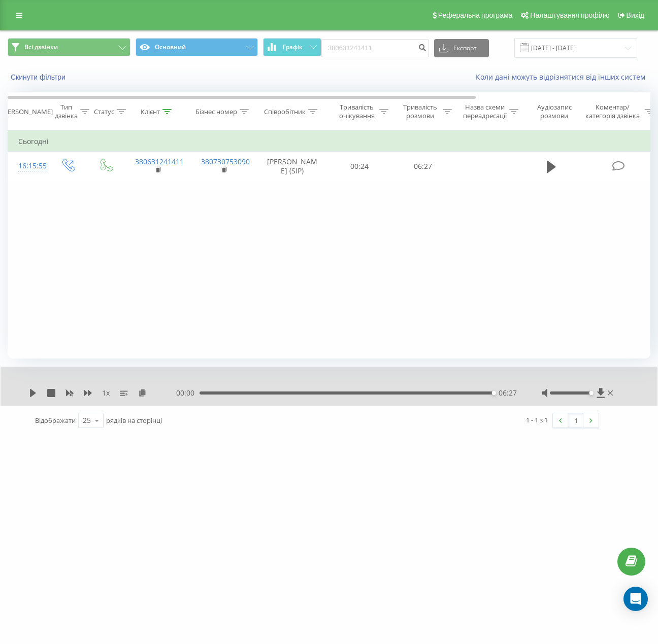 The image size is (658, 644). Describe the element at coordinates (536, 419) in the screenshot. I see `div: 1 - 1 з 1` at that location.